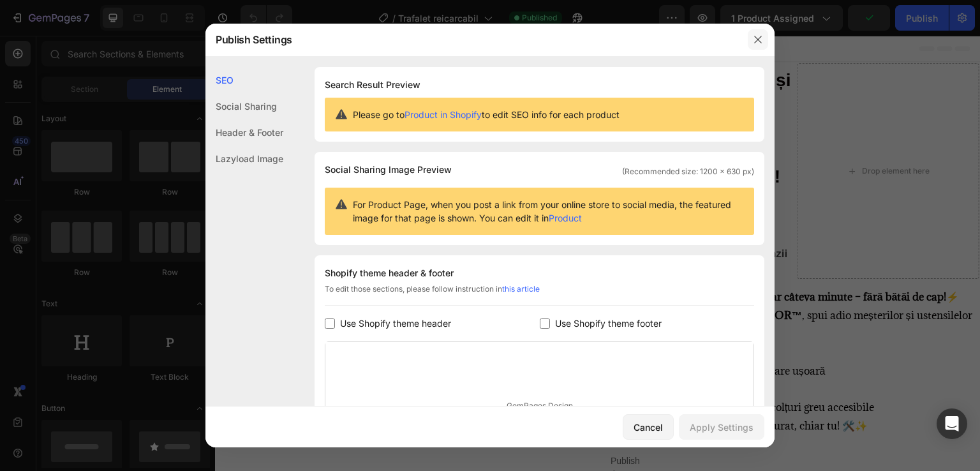 The height and width of the screenshot is (471, 980). I want to click on button: Cancel, so click(649, 426).